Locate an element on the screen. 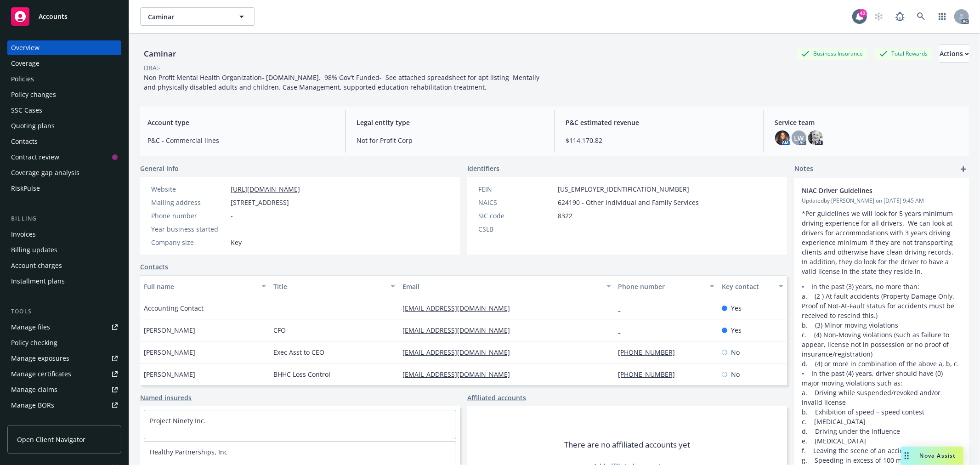  a: Policy checking is located at coordinates (64, 343).